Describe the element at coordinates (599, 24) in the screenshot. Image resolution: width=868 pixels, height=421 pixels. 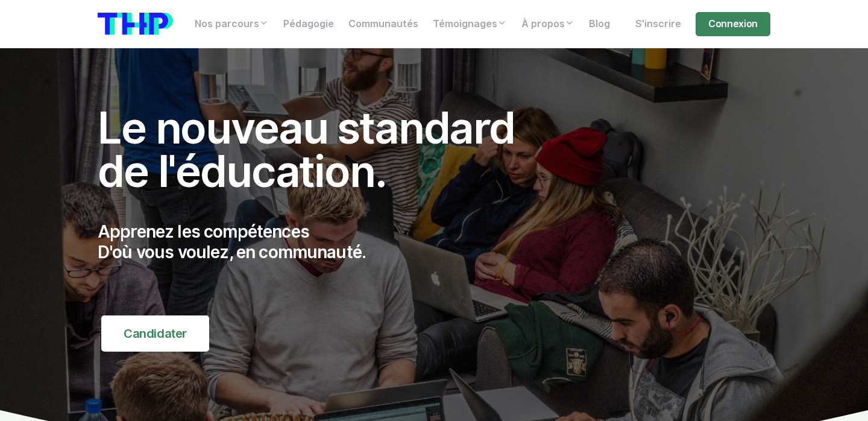
I see `a: Blog` at that location.